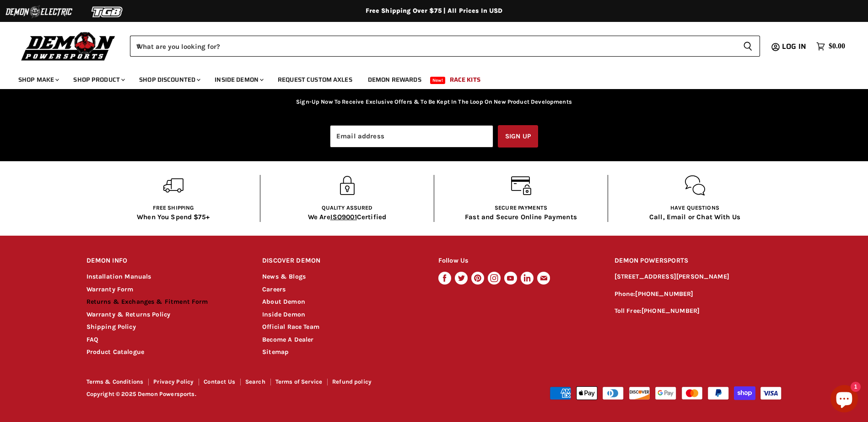  I want to click on p: Sign-Up Now To Receive Exclusive Offers & To Be Kept In The Loop On New Product Developments, so click(434, 102).